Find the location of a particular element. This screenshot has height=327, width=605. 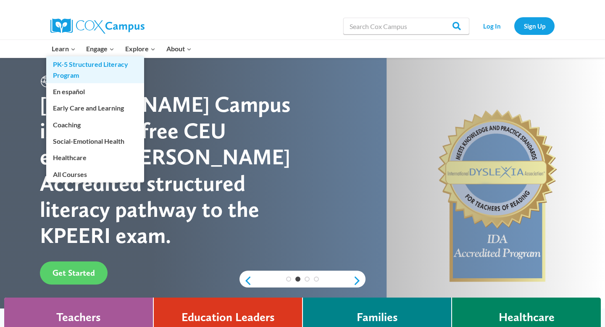

button: Child menu of Engage is located at coordinates (100, 49).